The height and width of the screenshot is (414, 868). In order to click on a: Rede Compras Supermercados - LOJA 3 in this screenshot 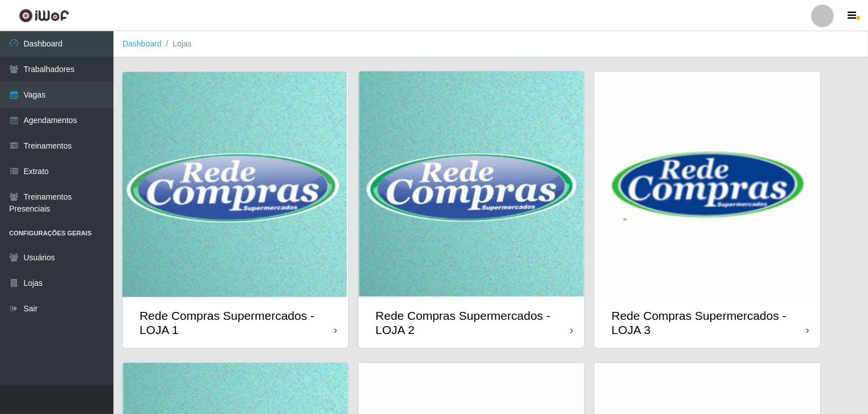, I will do `click(707, 210)`.